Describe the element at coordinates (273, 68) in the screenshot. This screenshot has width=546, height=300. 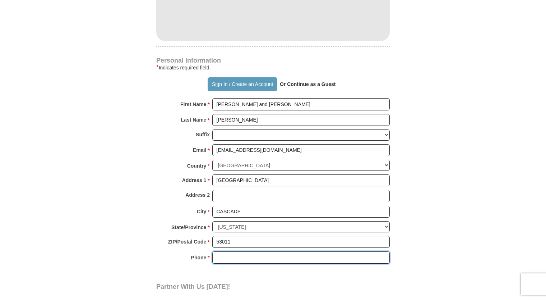
I see `div: Indicates required field` at that location.